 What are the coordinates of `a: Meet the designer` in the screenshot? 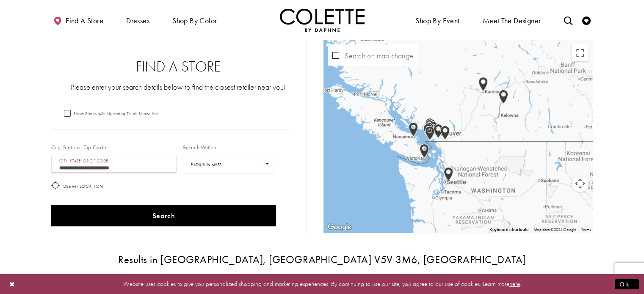 It's located at (512, 20).